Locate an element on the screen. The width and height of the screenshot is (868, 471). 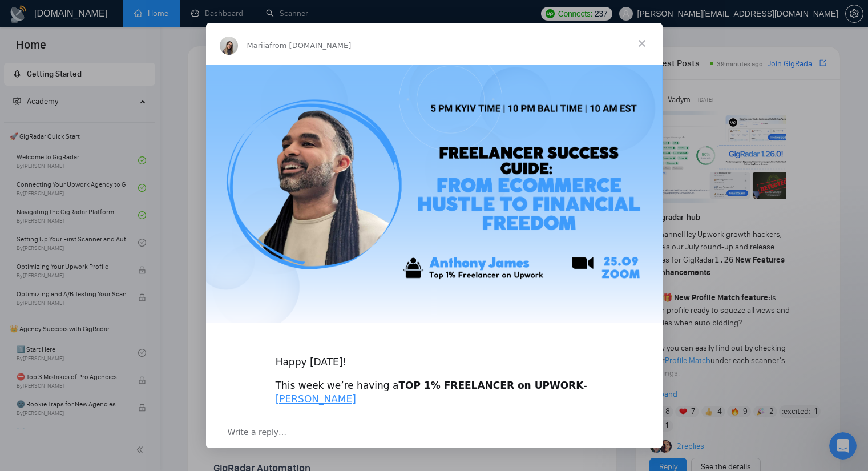
span: Mariia is located at coordinates (259, 45).